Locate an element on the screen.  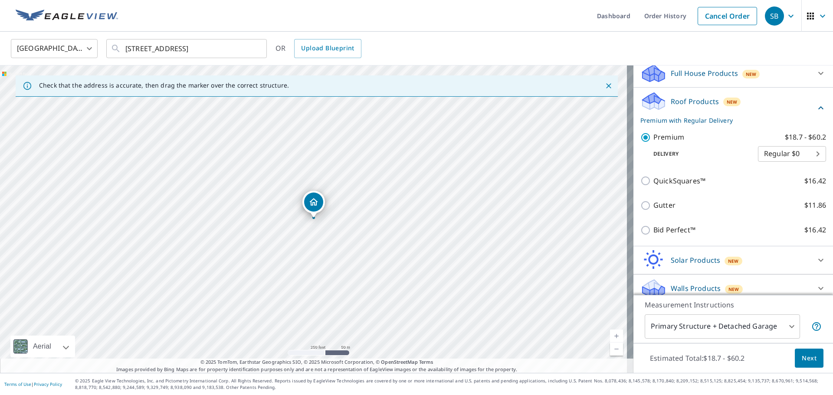
div: Regular $0 is located at coordinates (792, 154).